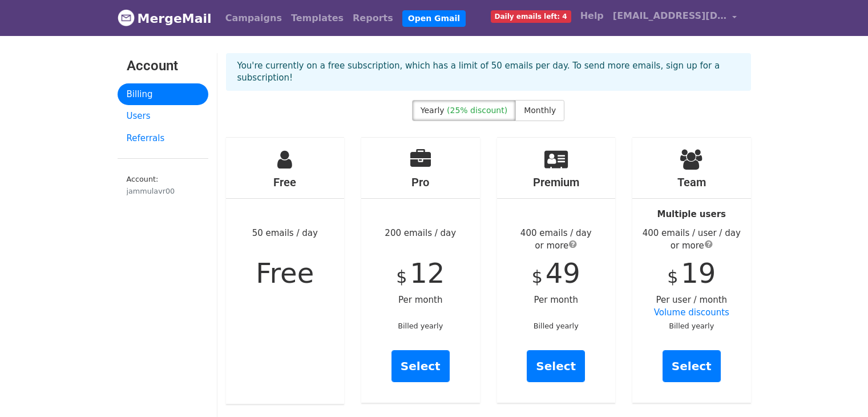 The height and width of the screenshot is (417, 868). Describe the element at coordinates (540, 110) in the screenshot. I see `span: Monthly` at that location.